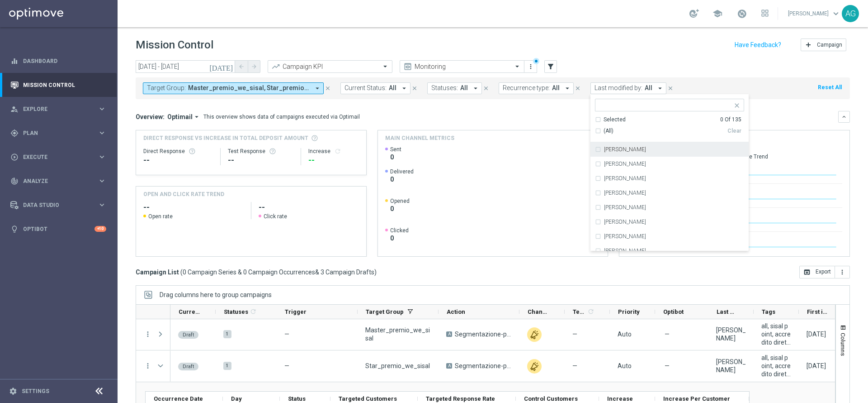  Describe the element at coordinates (216, 295) in the screenshot. I see `span: Drag columns here to group campaigns` at that location.